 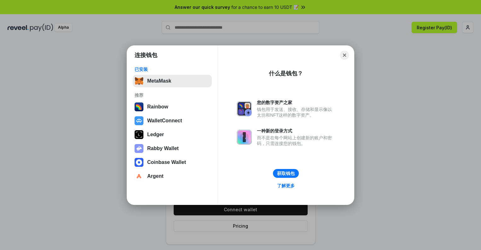 What do you see at coordinates (172, 81) in the screenshot?
I see `button: MetaMask` at bounding box center [172, 81].